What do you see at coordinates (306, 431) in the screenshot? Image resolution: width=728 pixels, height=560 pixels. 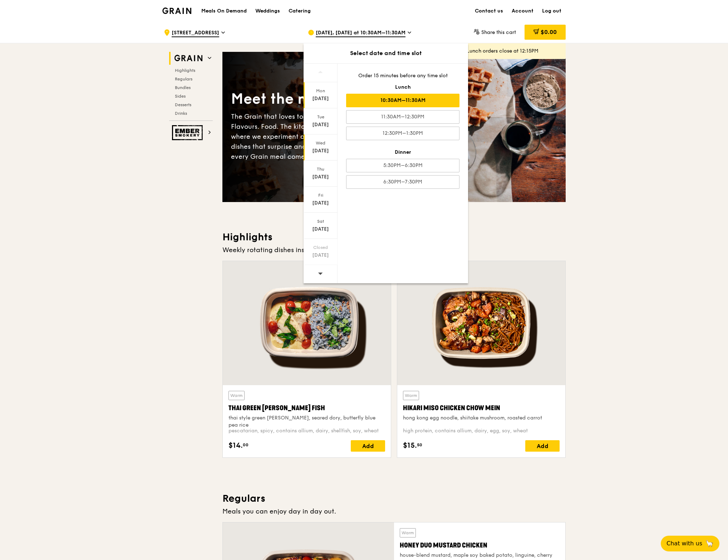 I see `div: pescatarian, spicy, contains allium, dairy, shellfish, soy, wheat` at bounding box center [306, 431].